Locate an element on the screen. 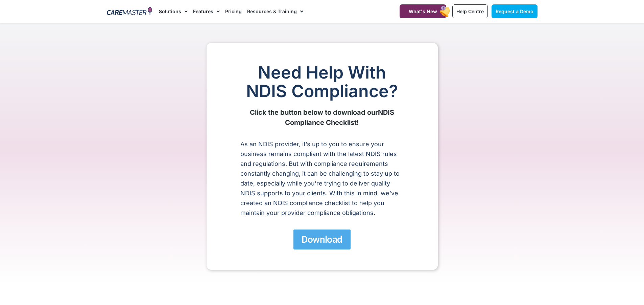 The height and width of the screenshot is (305, 644). a: Download is located at coordinates (322, 240).